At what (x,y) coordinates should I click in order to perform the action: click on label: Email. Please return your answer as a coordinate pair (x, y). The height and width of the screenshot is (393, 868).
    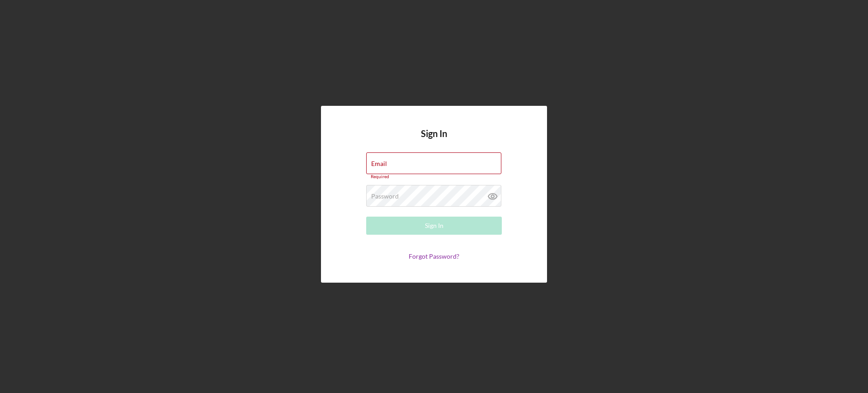
    Looking at the image, I should click on (379, 164).